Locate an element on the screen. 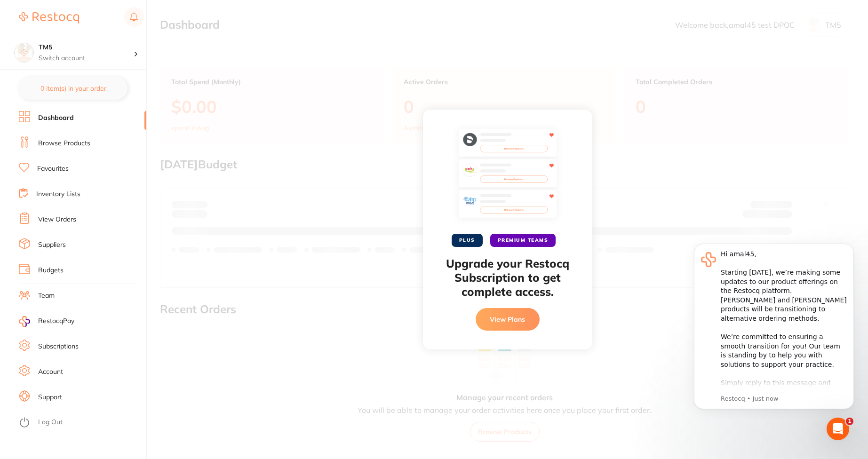  a: Suppliers is located at coordinates (52, 245).